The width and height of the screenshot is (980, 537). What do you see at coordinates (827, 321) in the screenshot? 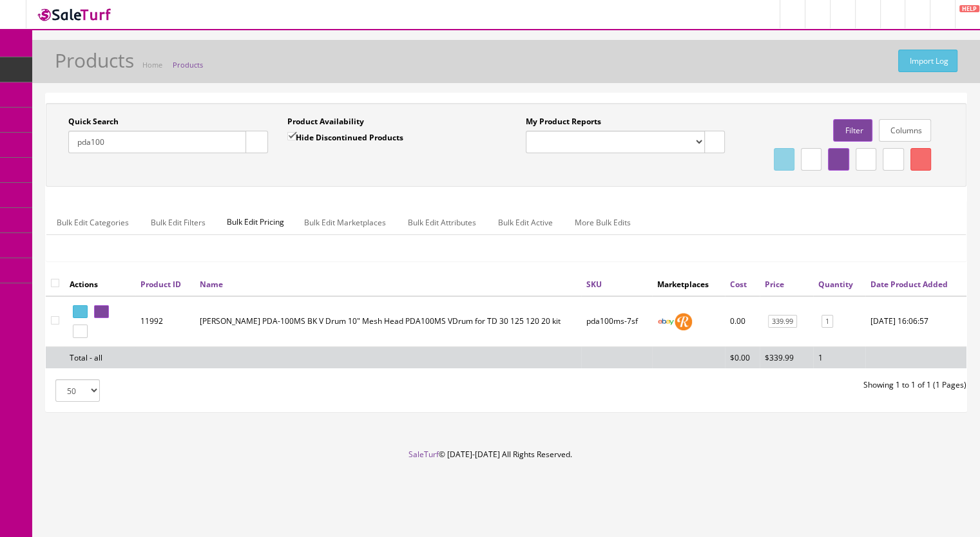
I see `a: 1` at bounding box center [827, 321].